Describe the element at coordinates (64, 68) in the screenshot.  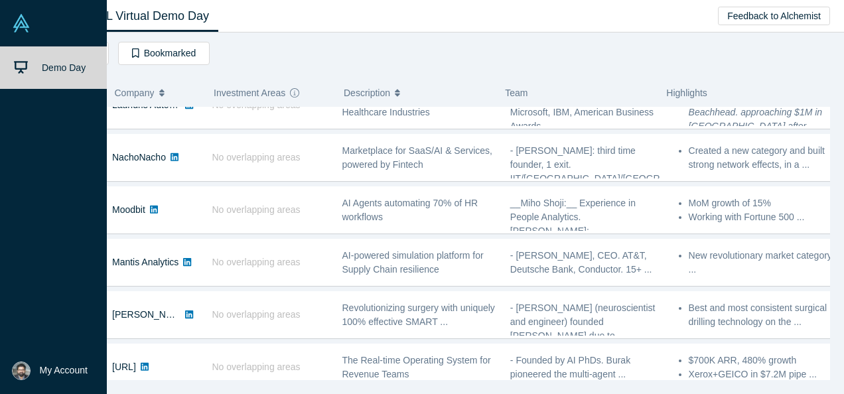
I see `span: Demo Day` at that location.